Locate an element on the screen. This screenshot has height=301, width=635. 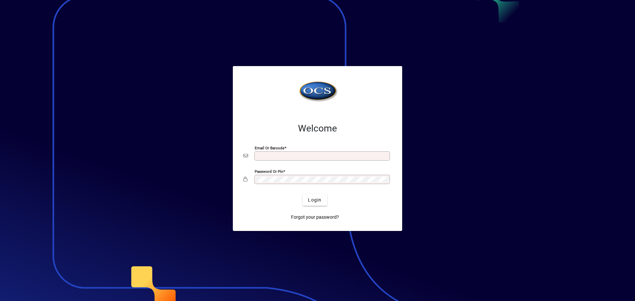
h2: Welcome is located at coordinates (318, 129).